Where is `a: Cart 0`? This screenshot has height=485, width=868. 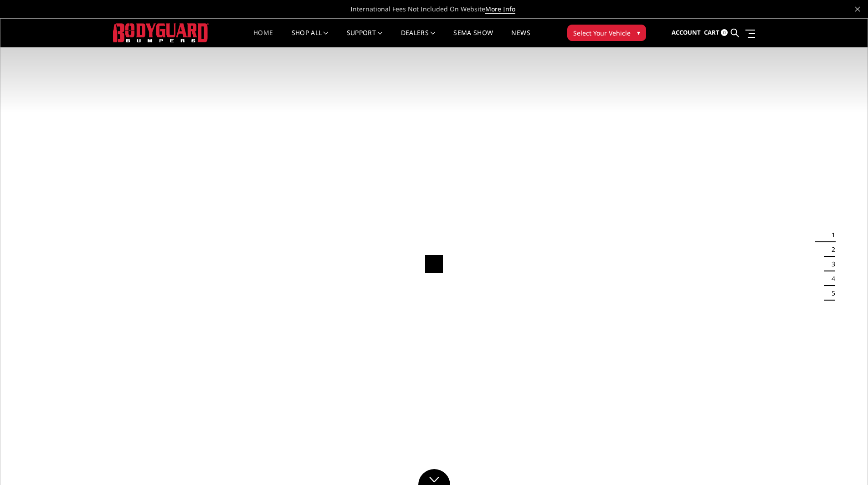
a: Cart 0 is located at coordinates (716, 33).